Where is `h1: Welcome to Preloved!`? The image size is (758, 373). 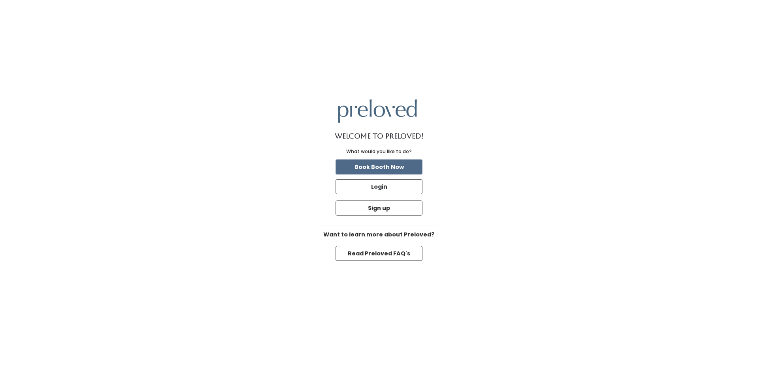
h1: Welcome to Preloved! is located at coordinates (379, 136).